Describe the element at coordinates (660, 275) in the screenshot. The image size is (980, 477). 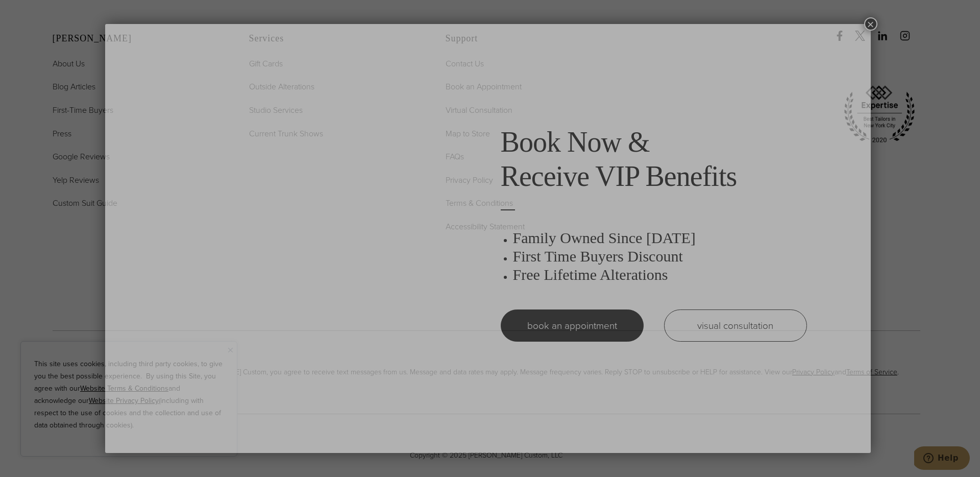
I see `h3: Free Lifetime Alterations` at that location.